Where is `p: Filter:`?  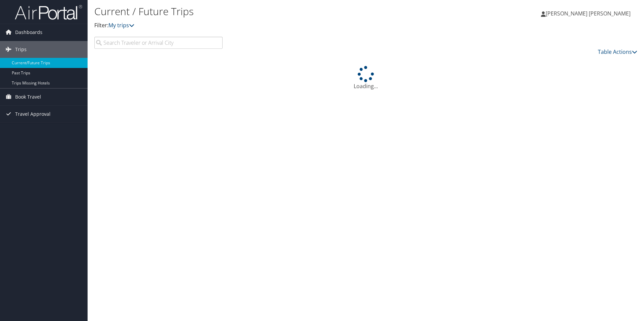
p: Filter: is located at coordinates (275, 25).